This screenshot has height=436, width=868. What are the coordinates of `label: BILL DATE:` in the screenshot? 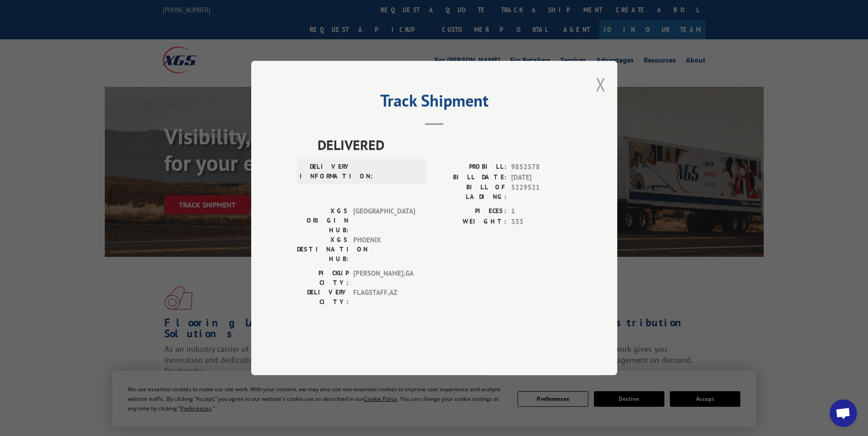 It's located at (470, 178).